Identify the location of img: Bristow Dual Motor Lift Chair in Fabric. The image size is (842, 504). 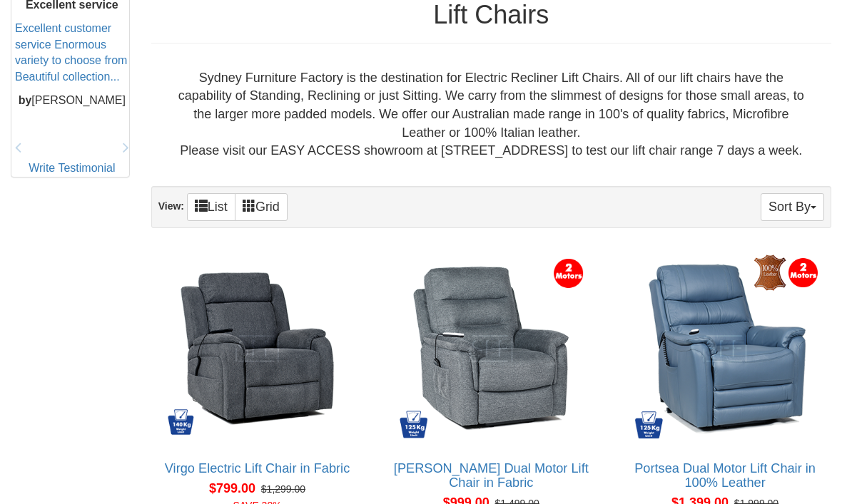
(491, 349).